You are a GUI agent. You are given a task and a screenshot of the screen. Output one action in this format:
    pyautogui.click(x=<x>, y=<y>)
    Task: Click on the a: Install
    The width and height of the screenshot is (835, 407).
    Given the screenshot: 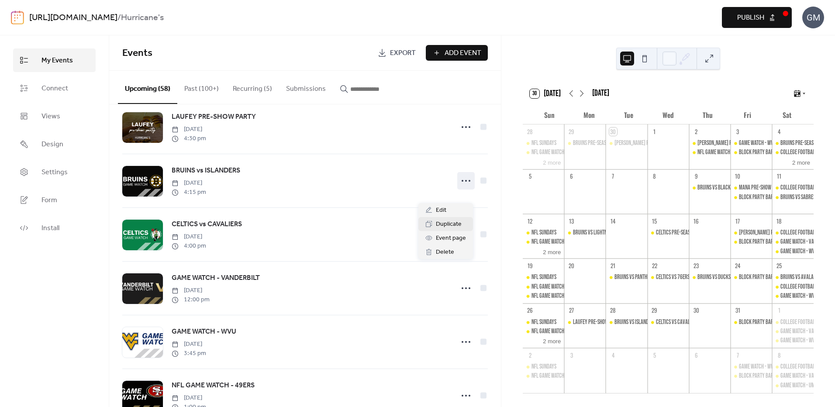 What is the action you would take?
    pyautogui.click(x=54, y=228)
    